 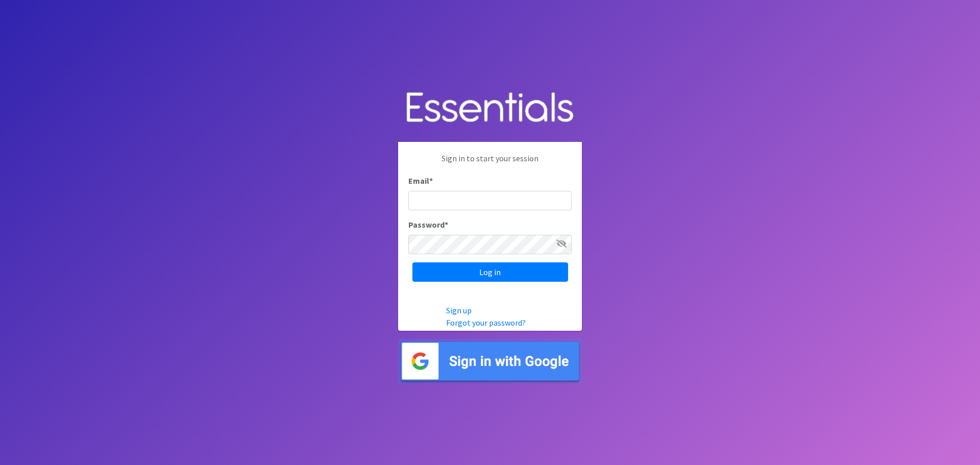 What do you see at coordinates (490, 108) in the screenshot?
I see `img: Human Essentials` at bounding box center [490, 108].